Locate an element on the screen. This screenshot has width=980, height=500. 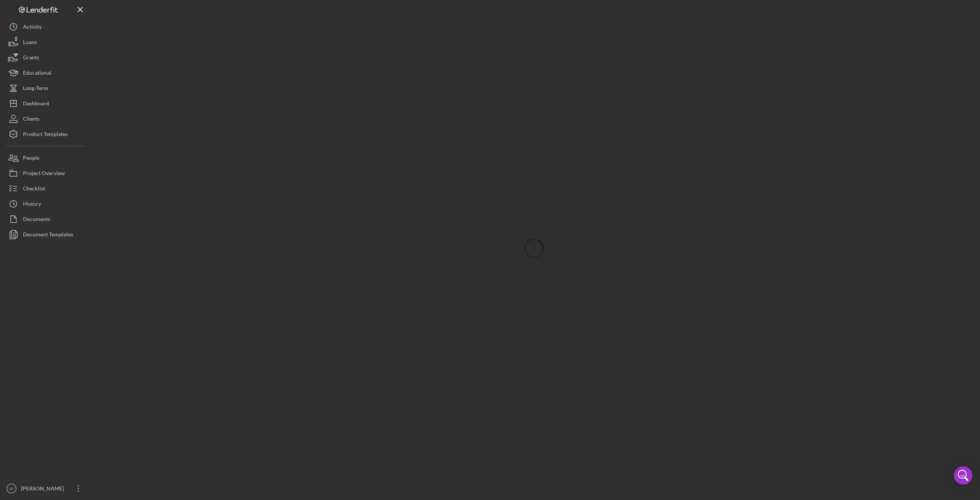
button: Long-Term is located at coordinates (46, 88).